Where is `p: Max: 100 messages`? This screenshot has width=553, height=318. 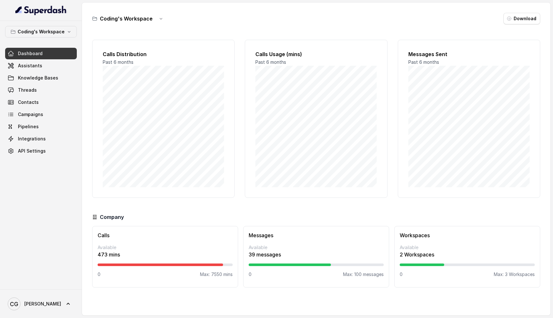
p: Max: 100 messages is located at coordinates (363, 274).